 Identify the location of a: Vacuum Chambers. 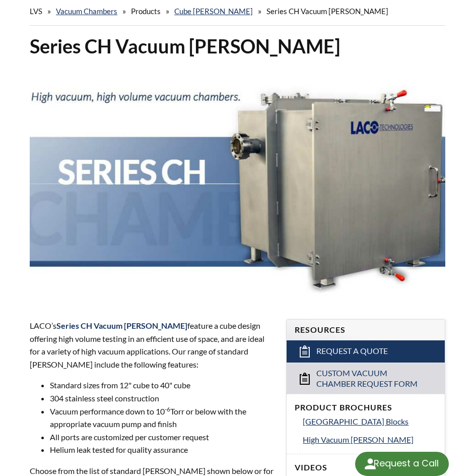
(86, 11).